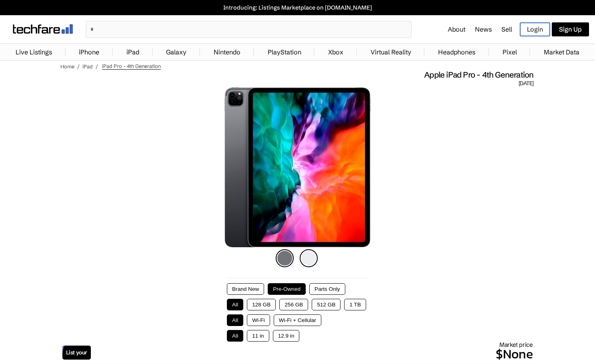  Describe the element at coordinates (391, 52) in the screenshot. I see `a: Virtual Reality` at that location.